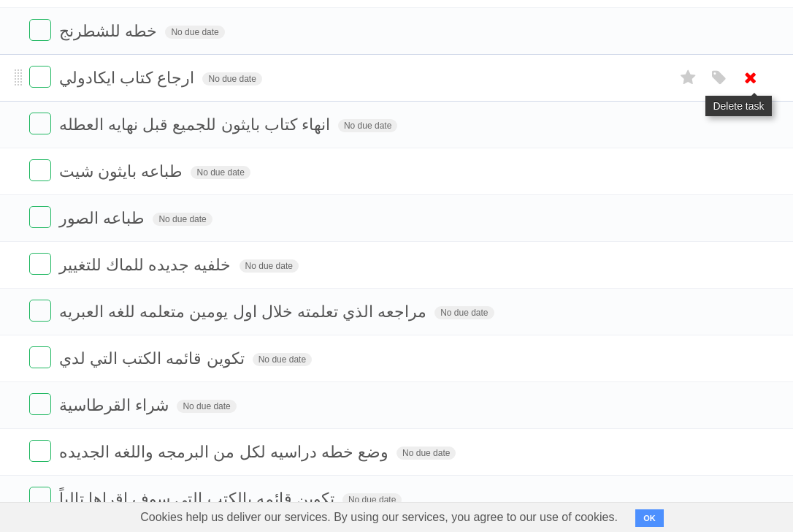 This screenshot has height=532, width=793. What do you see at coordinates (146, 264) in the screenshot?
I see `span: خلفيه جديده للماك للتغيير` at bounding box center [146, 264].